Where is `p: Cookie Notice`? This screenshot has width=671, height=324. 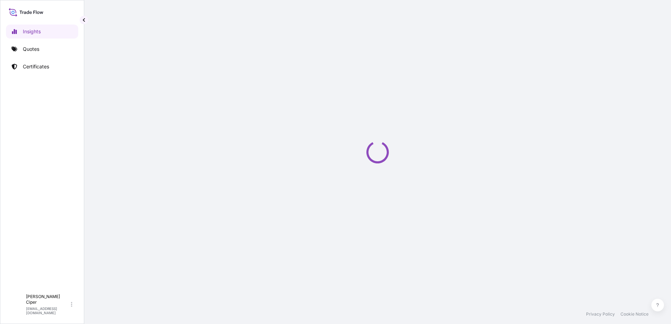
p: Cookie Notice is located at coordinates (635, 315).